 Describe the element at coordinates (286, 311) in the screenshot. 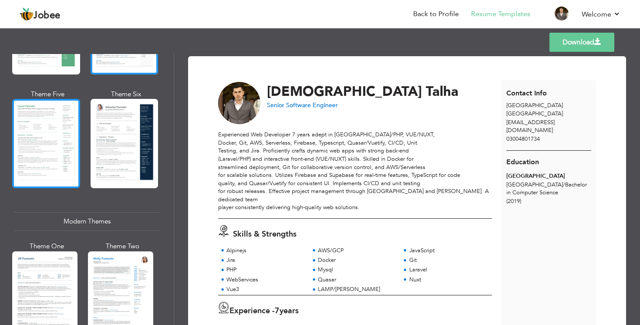

I see `label: years` at that location.